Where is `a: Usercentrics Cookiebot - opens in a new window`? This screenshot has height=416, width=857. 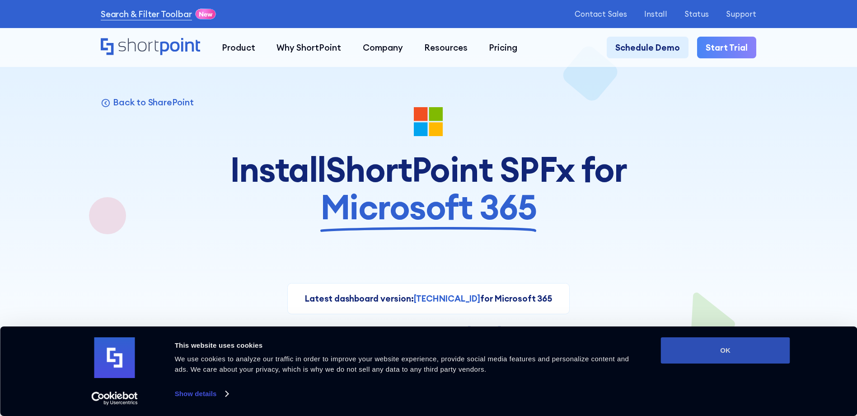 a: Usercentrics Cookiebot - opens in a new window is located at coordinates (114, 398).